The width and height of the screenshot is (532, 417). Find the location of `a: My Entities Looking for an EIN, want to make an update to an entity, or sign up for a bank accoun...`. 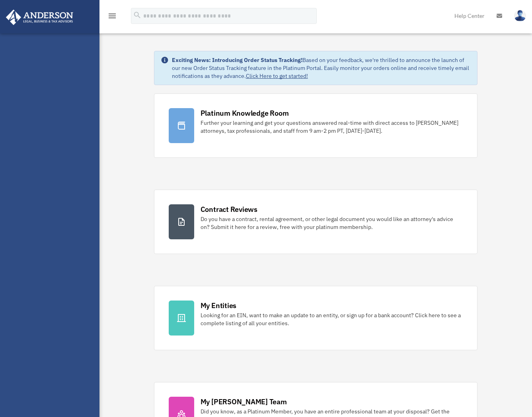

a: My Entities Looking for an EIN, want to make an update to an entity, or sign up for a bank accoun... is located at coordinates (316, 318).